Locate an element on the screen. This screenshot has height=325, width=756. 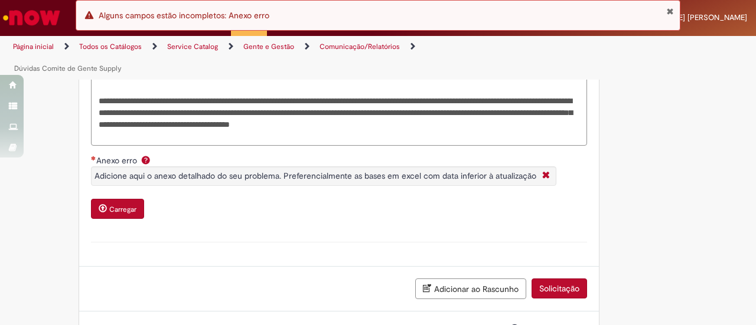
ul: Trilhas de página is located at coordinates (252, 58).